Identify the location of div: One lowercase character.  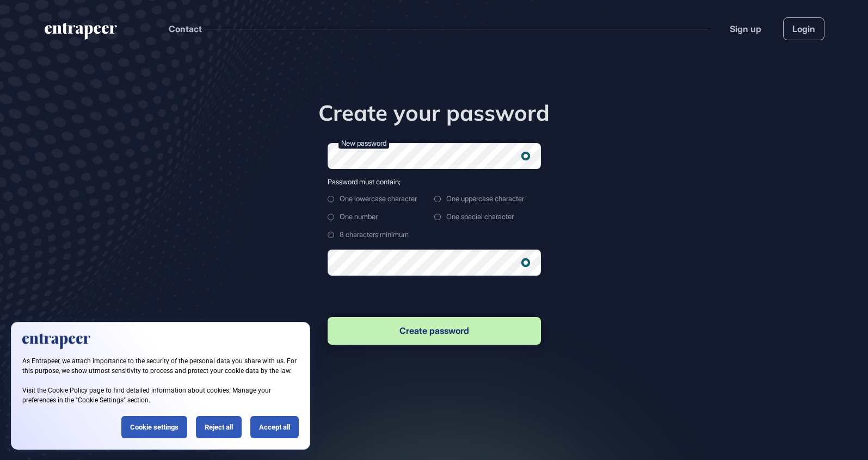
(381, 198).